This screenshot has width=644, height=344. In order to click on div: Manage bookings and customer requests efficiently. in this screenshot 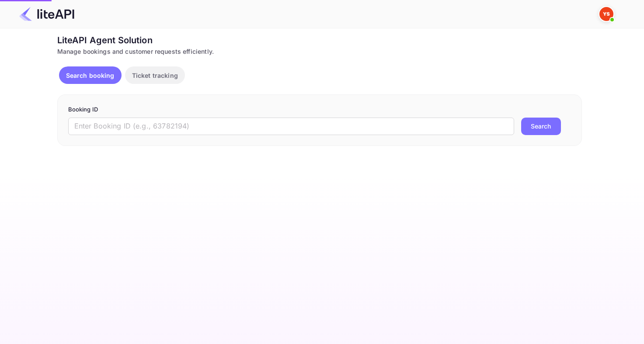, I will do `click(319, 51)`.